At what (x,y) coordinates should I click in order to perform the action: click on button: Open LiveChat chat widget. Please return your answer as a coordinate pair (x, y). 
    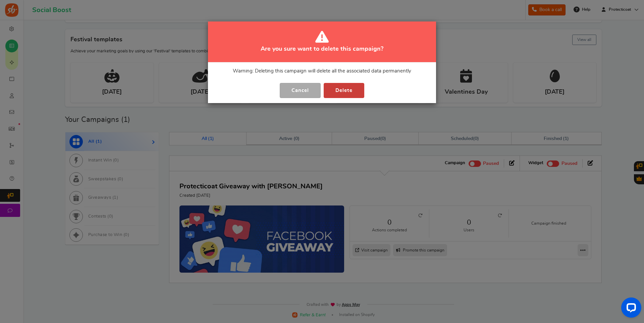
    Looking at the image, I should click on (15, 13).